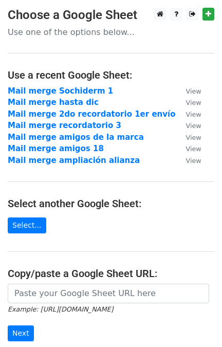  Describe the element at coordinates (74, 160) in the screenshot. I see `strong: Mail merge ampliación alianza` at that location.